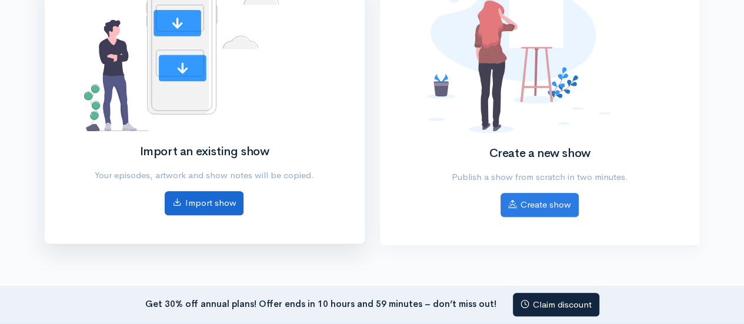 The image size is (744, 324). What do you see at coordinates (539, 177) in the screenshot?
I see `p: Publish a show from scratch in two minutes.` at bounding box center [539, 177].